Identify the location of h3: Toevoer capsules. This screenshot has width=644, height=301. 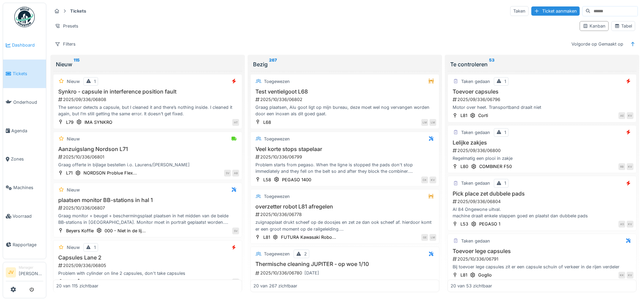
(542, 91).